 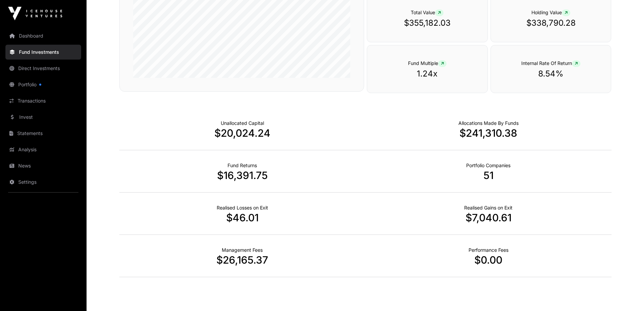 What do you see at coordinates (551, 23) in the screenshot?
I see `p: $338,790.28` at bounding box center [551, 23].